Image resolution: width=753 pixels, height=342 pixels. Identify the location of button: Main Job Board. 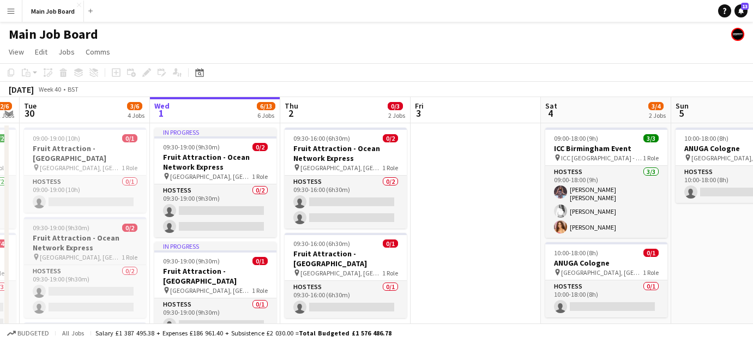
(53, 11).